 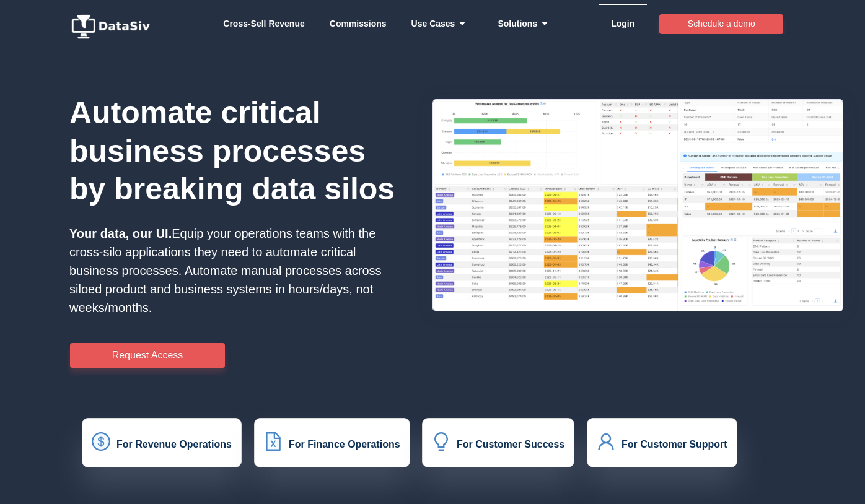 I want to click on button: icon: dollarFor Revenue Operations, so click(x=161, y=443).